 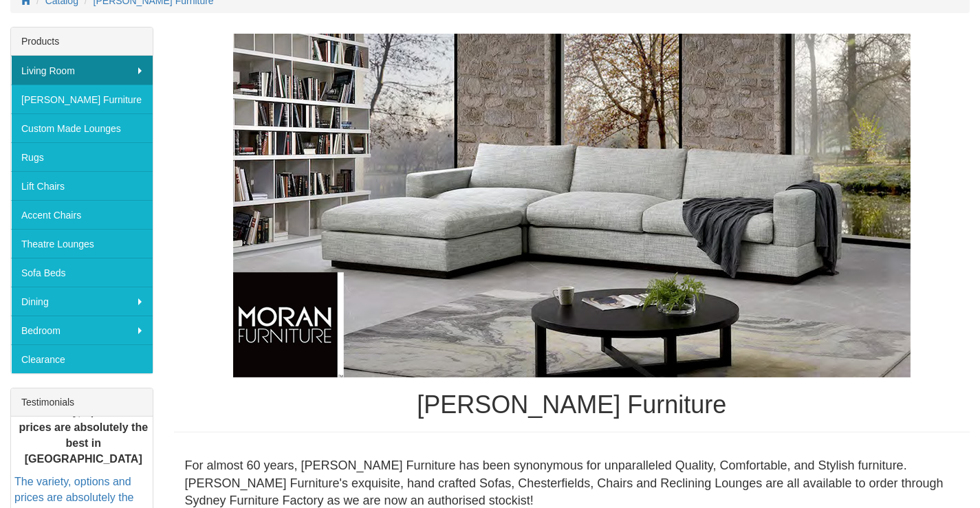 I want to click on a: Dining, so click(x=82, y=301).